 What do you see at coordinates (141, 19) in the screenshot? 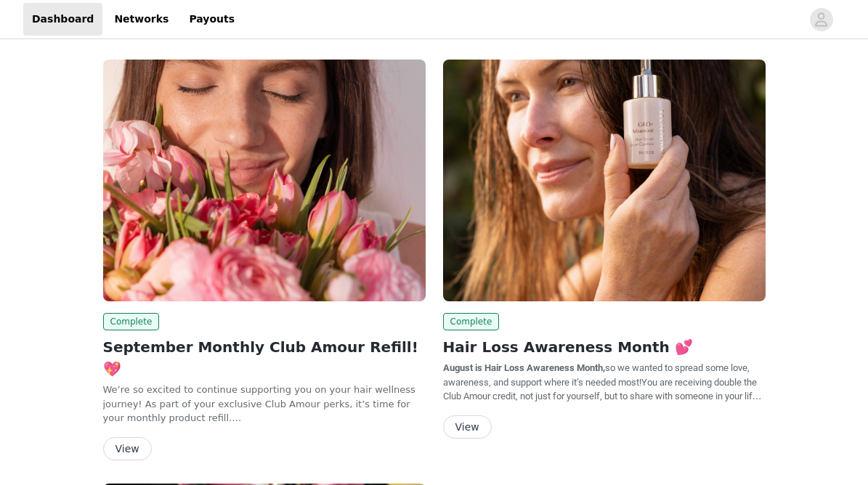
I see `a: Networks` at bounding box center [141, 19].